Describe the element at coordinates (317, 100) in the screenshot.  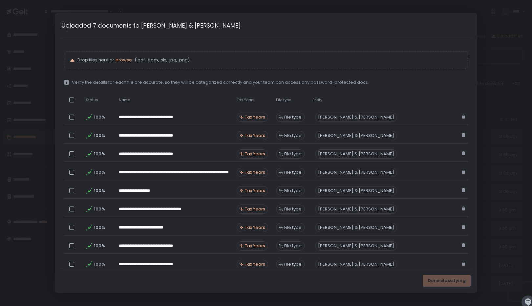
I see `span: Entity` at that location.